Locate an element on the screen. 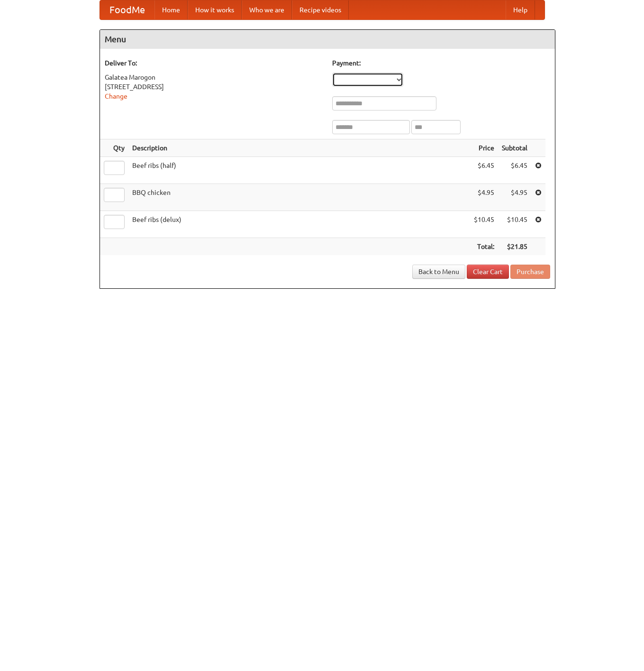 Image resolution: width=644 pixels, height=671 pixels. a: Who we are is located at coordinates (267, 10).